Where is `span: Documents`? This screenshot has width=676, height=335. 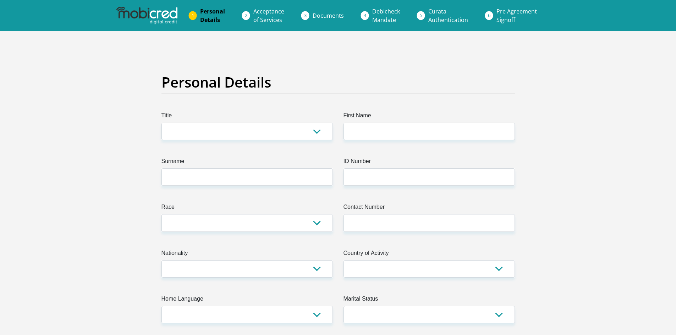 span: Documents is located at coordinates (328, 16).